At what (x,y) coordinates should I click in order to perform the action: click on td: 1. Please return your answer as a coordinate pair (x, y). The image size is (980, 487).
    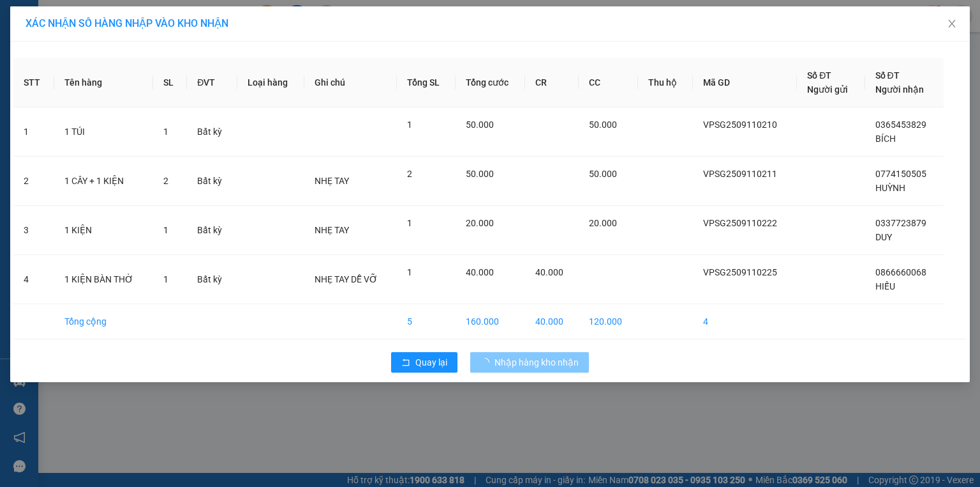
    Looking at the image, I should click on (34, 132).